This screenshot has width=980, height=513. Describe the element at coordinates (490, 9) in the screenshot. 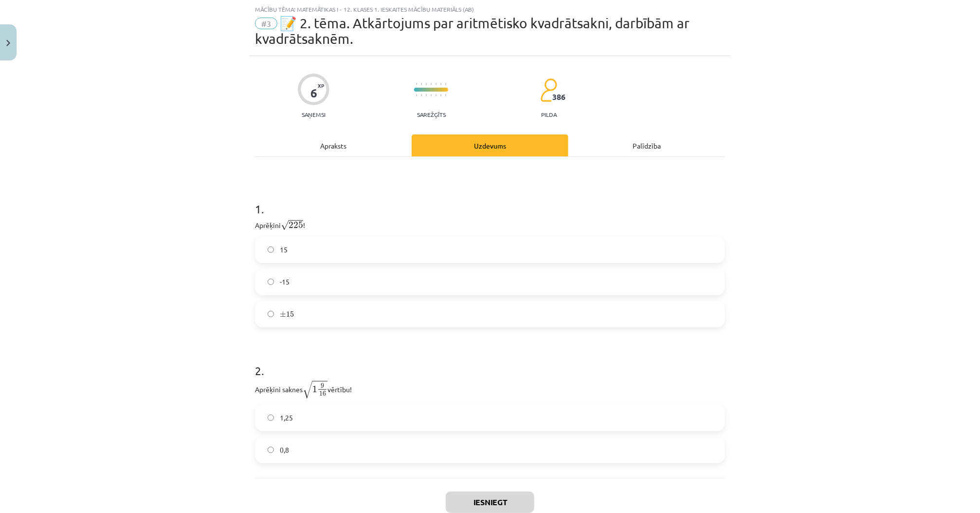

I see `div: Mācību tēma: Matemātikas i - 12. klases 1. ieskaites mācību materiāls (ab)` at that location.